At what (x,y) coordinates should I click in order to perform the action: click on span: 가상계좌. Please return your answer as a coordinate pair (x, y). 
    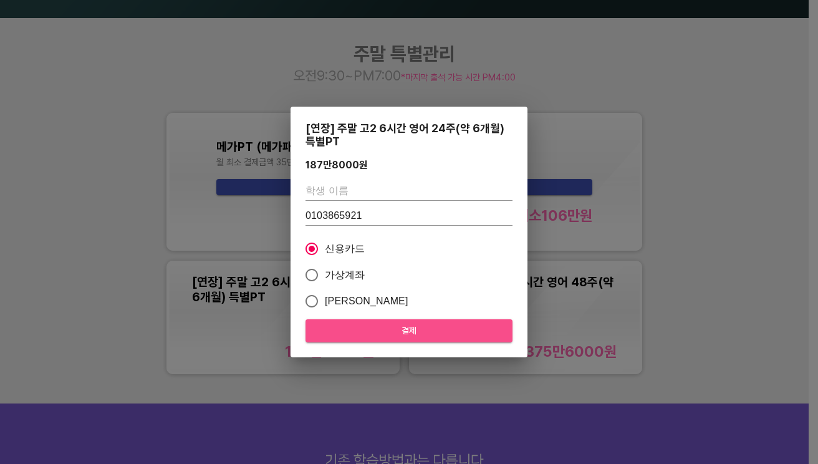
    Looking at the image, I should click on (345, 275).